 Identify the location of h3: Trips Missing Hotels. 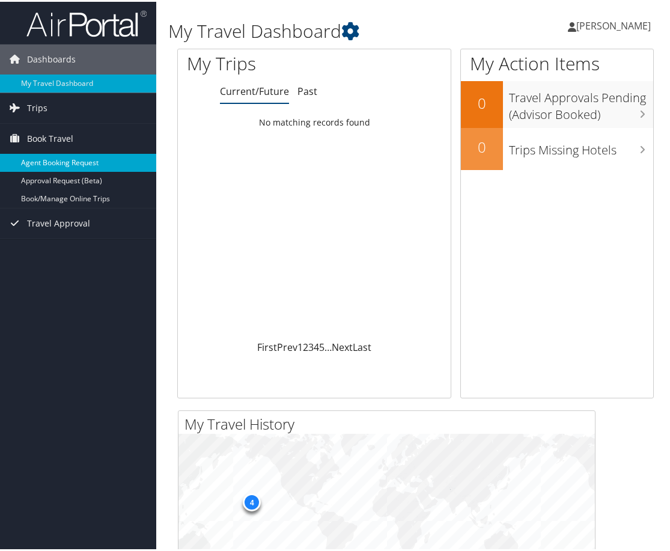
(581, 145).